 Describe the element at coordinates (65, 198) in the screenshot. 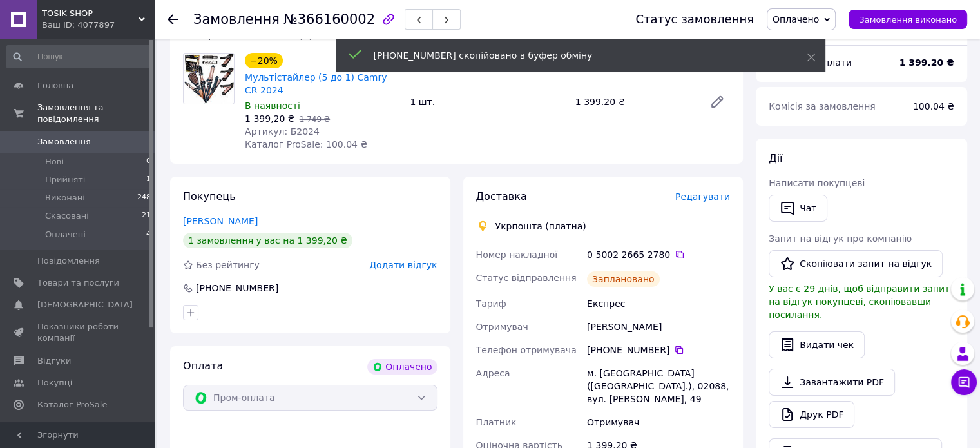

I see `span: Виконані` at that location.